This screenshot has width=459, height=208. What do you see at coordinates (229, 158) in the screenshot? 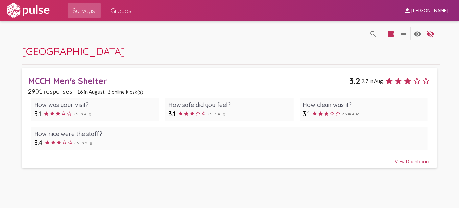
I see `div: View Dashboard` at bounding box center [229, 158].